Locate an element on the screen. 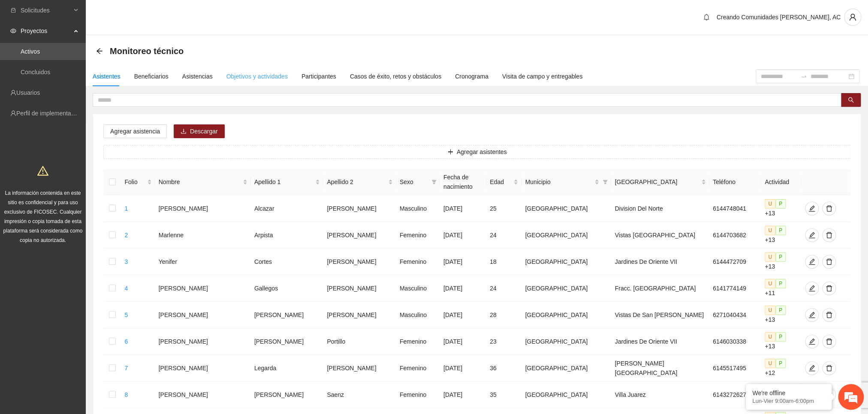  span: download is located at coordinates (184, 132).